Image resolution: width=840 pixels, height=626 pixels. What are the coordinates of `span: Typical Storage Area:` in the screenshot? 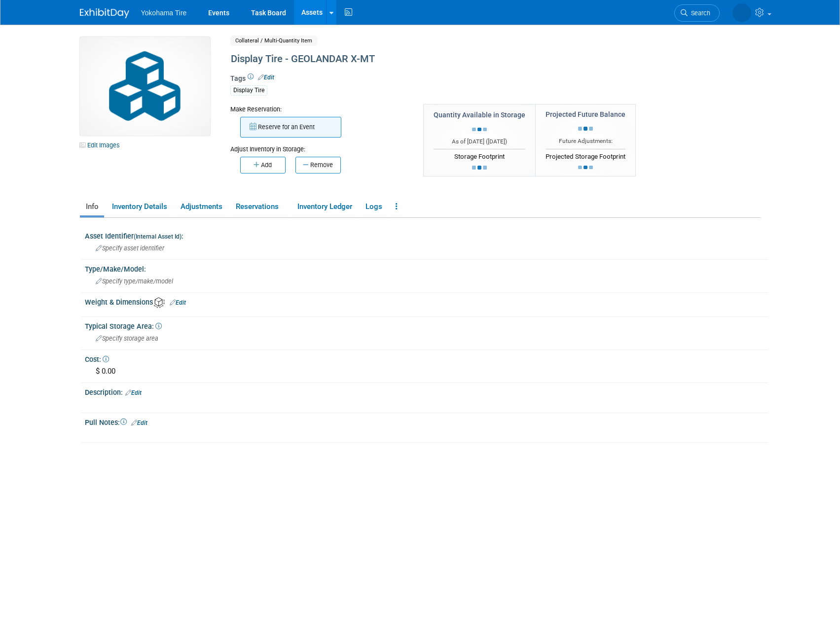 It's located at (124, 326).